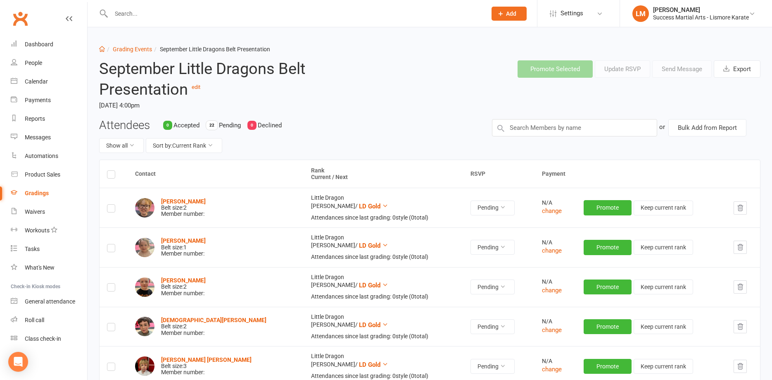 The image size is (772, 380). Describe the element at coordinates (35, 119) in the screenshot. I see `div: Reports` at that location.